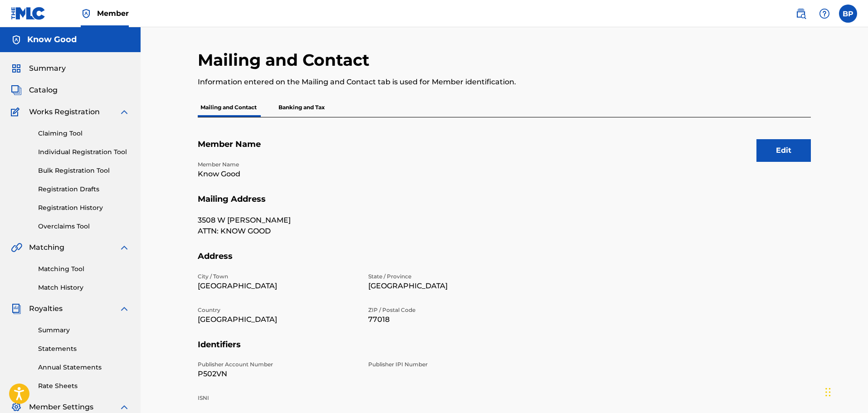 The image size is (868, 413). Describe the element at coordinates (277, 398) in the screenshot. I see `p: ISNI` at that location.